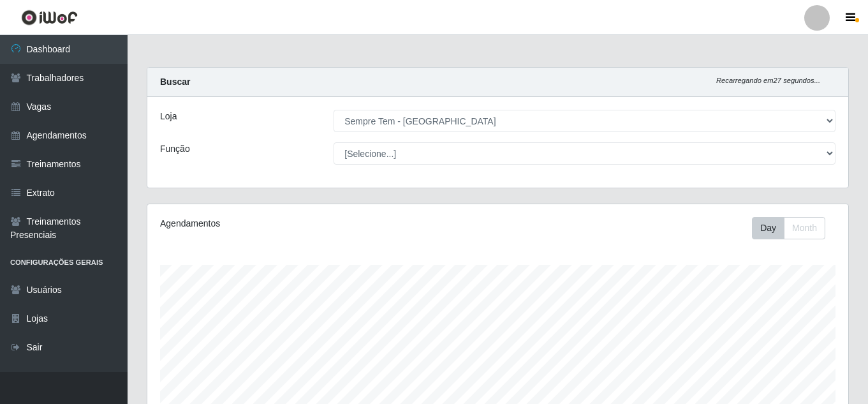 This screenshot has height=404, width=868. What do you see at coordinates (793, 228) in the screenshot?
I see `div: Toolbar with button groups` at bounding box center [793, 228].